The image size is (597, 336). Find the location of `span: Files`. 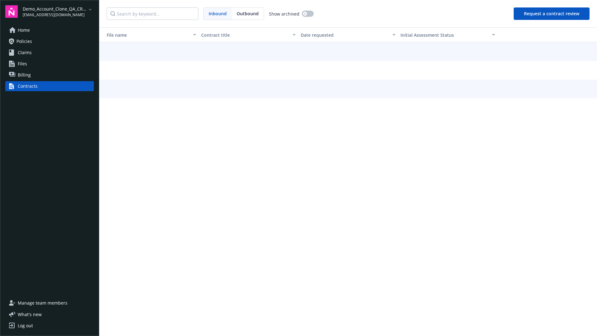

span: Files is located at coordinates (22, 64).